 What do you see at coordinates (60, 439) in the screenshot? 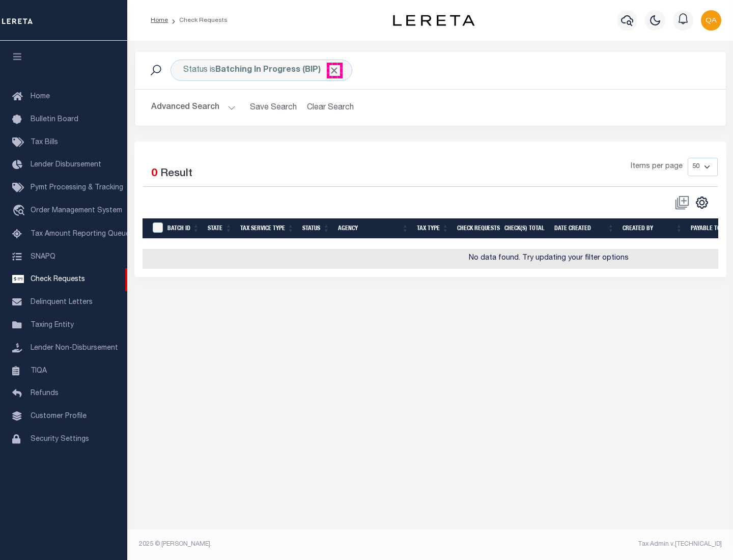
I see `span: Security Settings` at bounding box center [60, 439].